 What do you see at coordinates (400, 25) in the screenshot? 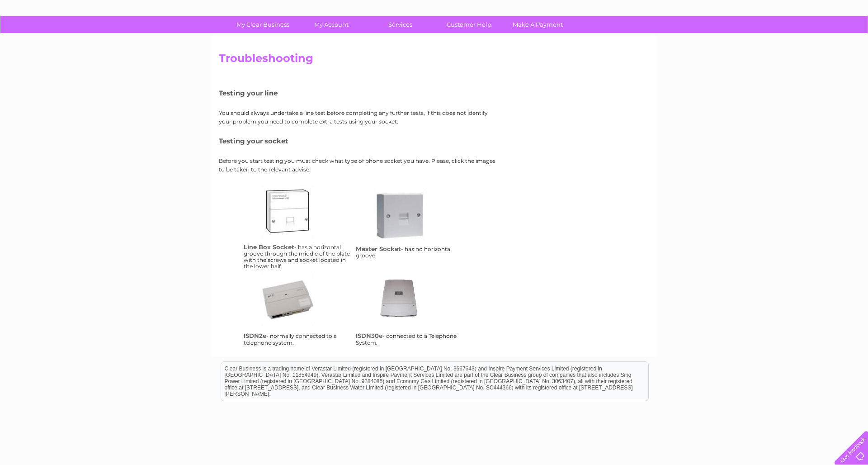
I see `a: Services` at bounding box center [400, 25].